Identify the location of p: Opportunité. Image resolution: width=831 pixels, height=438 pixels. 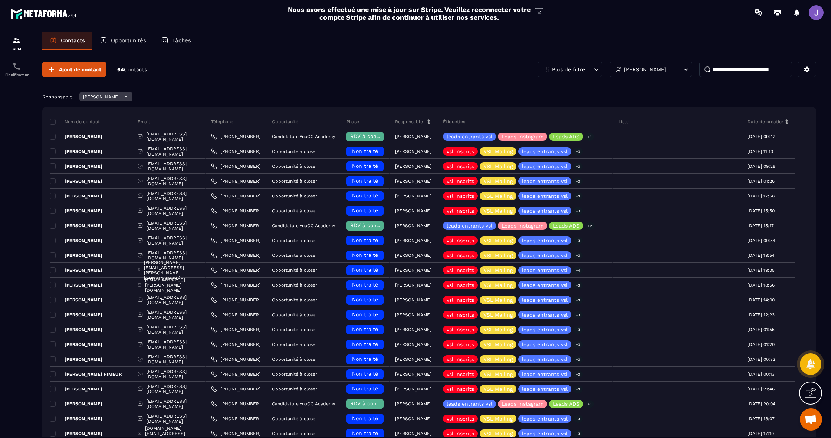
(285, 122).